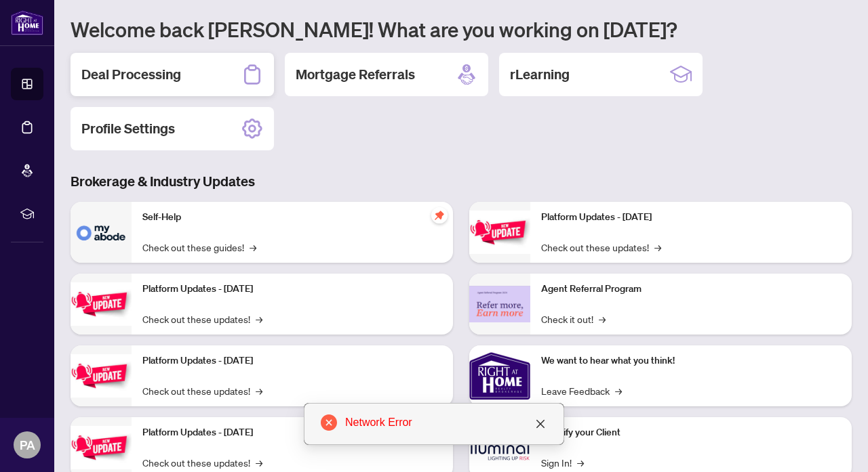 This screenshot has width=868, height=472. I want to click on span: pushpin, so click(440, 215).